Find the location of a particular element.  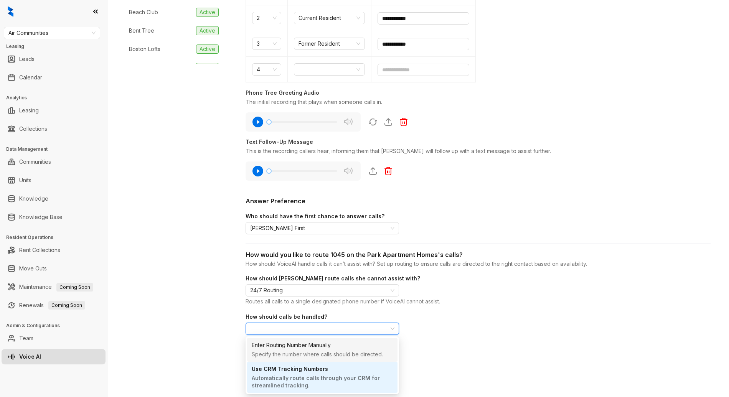

div: Automatically route calls through your CRM for streamlined tracking. is located at coordinates (322, 383).